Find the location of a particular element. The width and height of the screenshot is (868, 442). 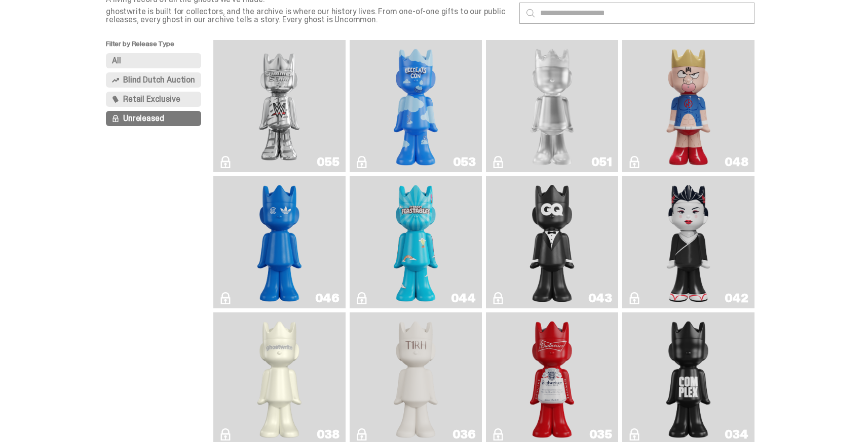

a: Complex is located at coordinates (688, 378).